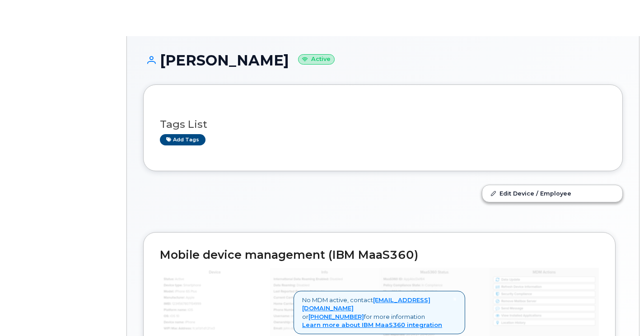  Describe the element at coordinates (379, 255) in the screenshot. I see `h2: Mobile device management (IBM MaaS360)` at that location.